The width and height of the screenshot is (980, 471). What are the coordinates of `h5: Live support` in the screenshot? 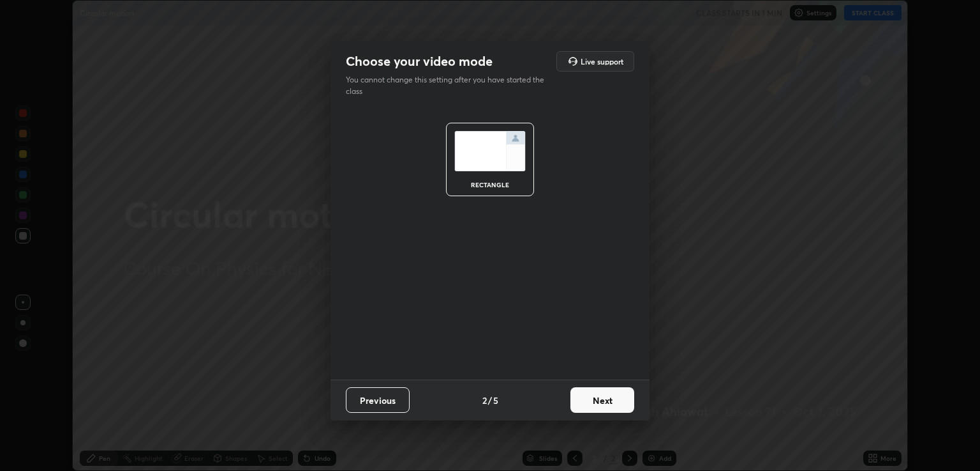 It's located at (602, 61).